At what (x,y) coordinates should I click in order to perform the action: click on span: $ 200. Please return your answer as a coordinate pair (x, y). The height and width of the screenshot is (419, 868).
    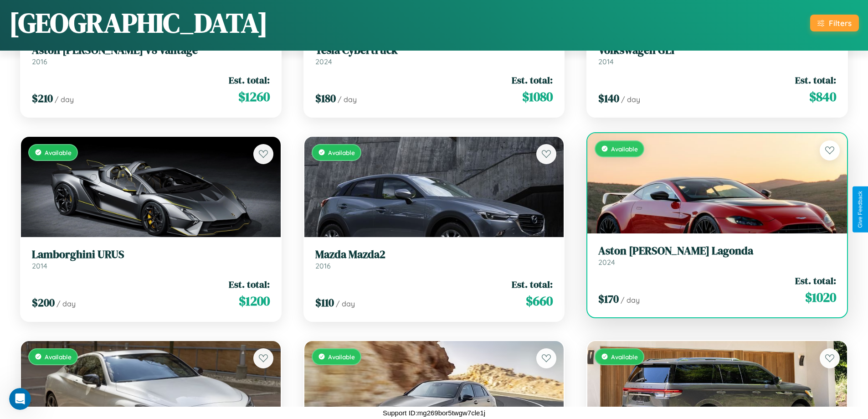
    Looking at the image, I should click on (43, 302).